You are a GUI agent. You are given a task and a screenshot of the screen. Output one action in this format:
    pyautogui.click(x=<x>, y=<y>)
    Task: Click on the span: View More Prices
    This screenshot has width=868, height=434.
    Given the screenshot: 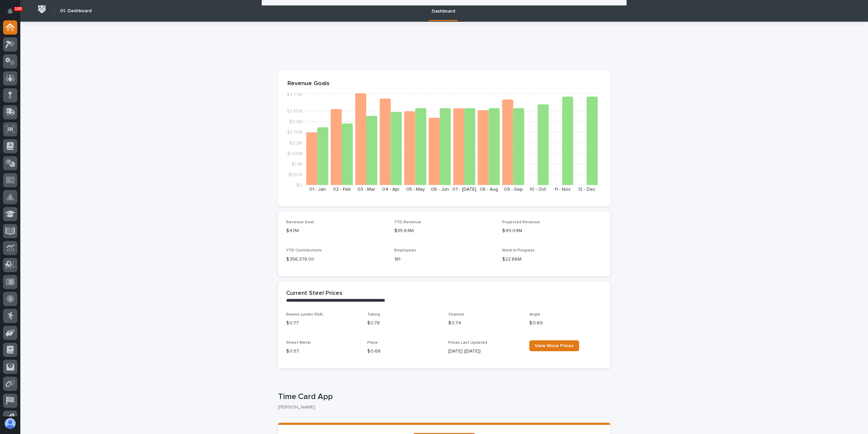 What is the action you would take?
    pyautogui.click(x=555, y=345)
    